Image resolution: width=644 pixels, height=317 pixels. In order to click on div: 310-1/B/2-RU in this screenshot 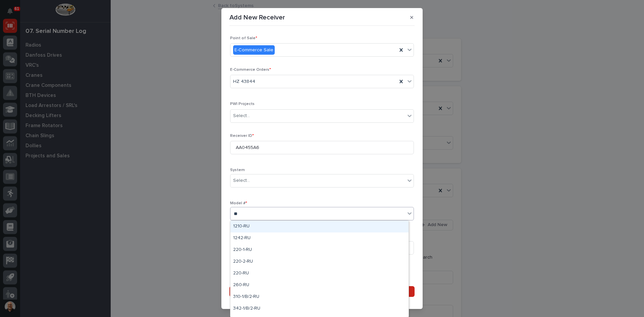, I will do `click(319, 297)`.